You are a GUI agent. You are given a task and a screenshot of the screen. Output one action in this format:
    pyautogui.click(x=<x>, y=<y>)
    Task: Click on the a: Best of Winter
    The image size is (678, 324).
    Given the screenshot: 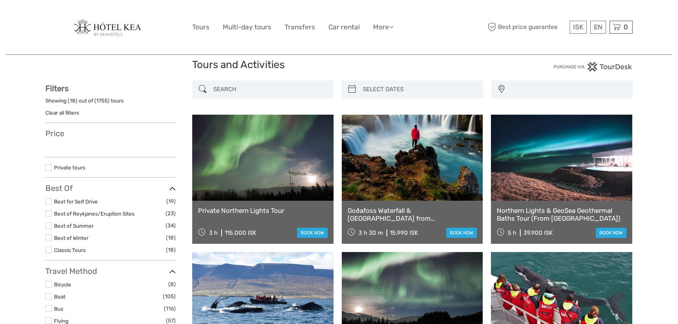 What is the action you would take?
    pyautogui.click(x=71, y=238)
    